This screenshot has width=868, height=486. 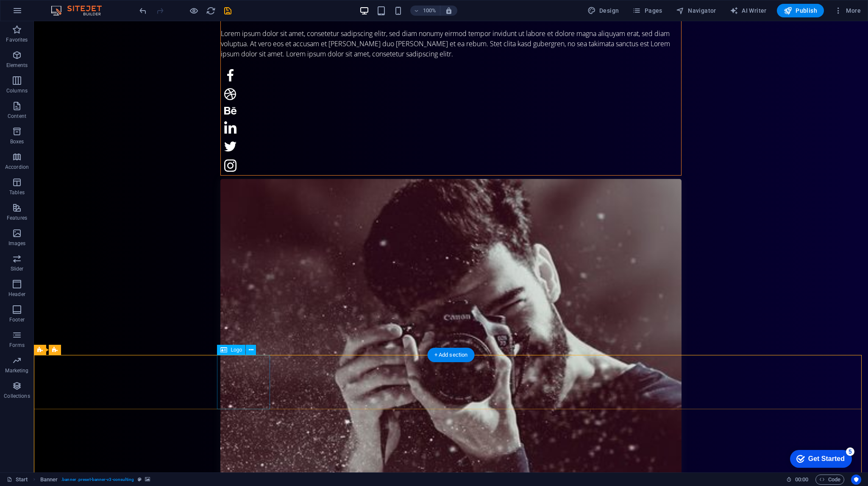 I want to click on button: save, so click(x=227, y=10).